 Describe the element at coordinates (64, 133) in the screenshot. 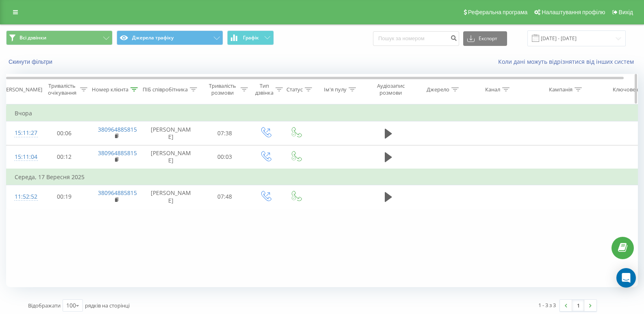

I see `td: 00:06` at that location.